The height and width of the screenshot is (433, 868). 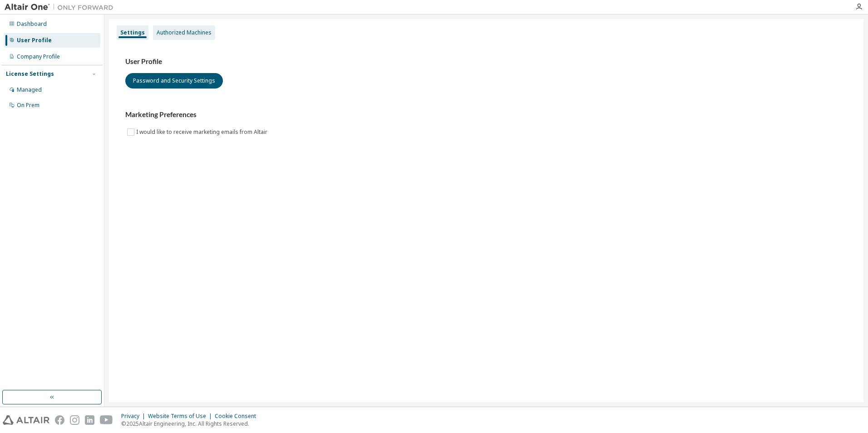 I want to click on button: Password and Security Settings, so click(x=174, y=81).